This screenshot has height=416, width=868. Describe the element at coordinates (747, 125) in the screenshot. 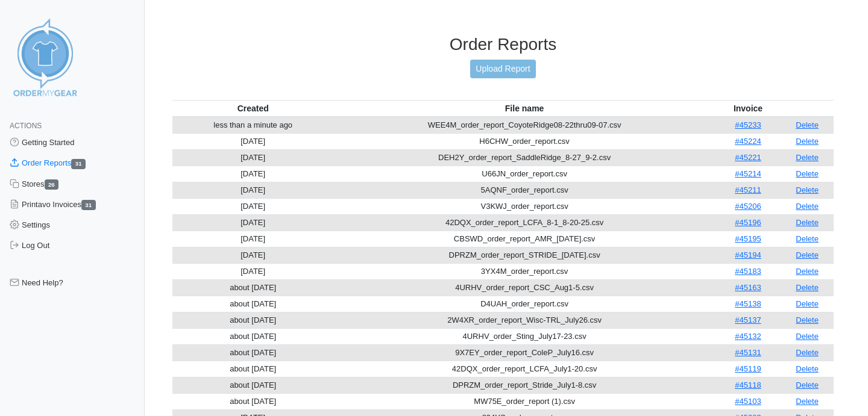

I see `a: #45233` at that location.